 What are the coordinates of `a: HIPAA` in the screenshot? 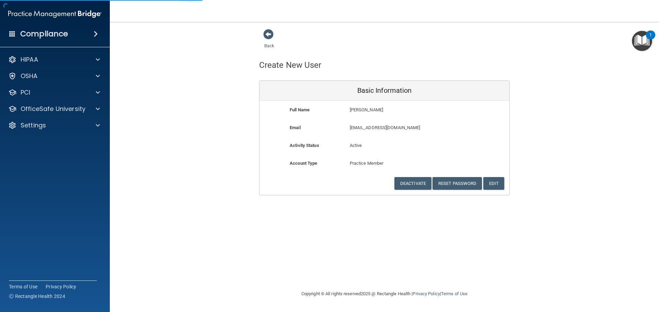 It's located at (54, 60).